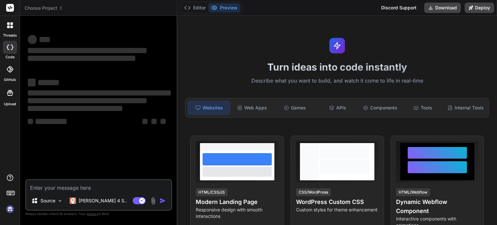  I want to click on span: privacy, so click(92, 213).